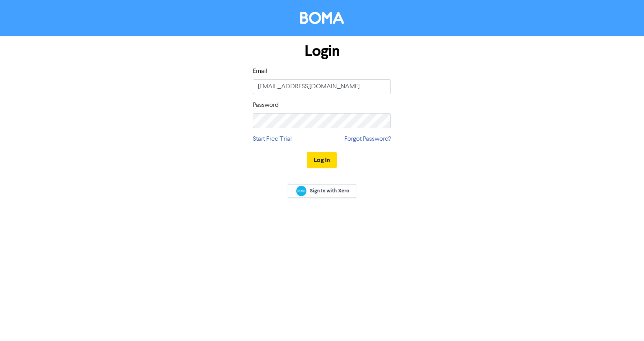 The image size is (644, 341). I want to click on button: Log In, so click(322, 160).